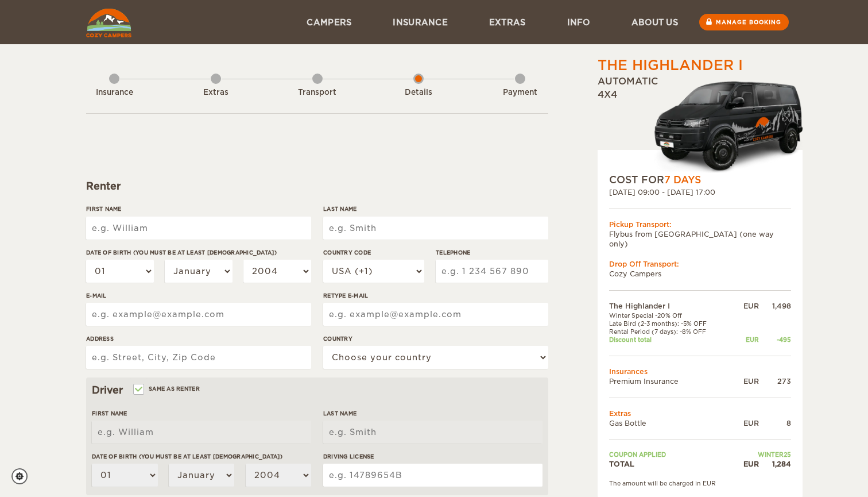 The width and height of the screenshot is (868, 497). I want to click on span: 7 Days, so click(683, 180).